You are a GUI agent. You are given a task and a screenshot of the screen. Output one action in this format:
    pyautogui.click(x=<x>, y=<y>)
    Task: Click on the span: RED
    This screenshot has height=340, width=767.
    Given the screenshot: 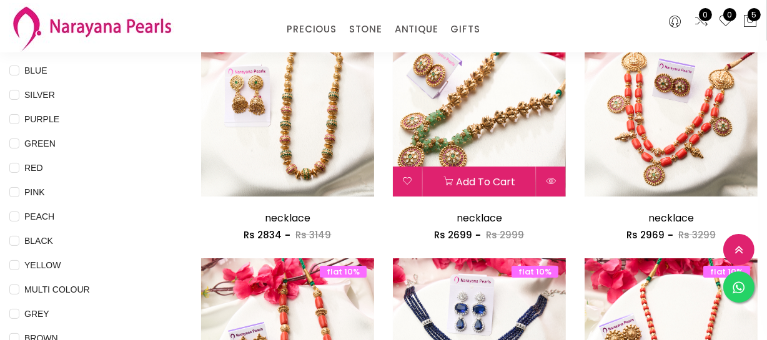 What is the action you would take?
    pyautogui.click(x=34, y=168)
    